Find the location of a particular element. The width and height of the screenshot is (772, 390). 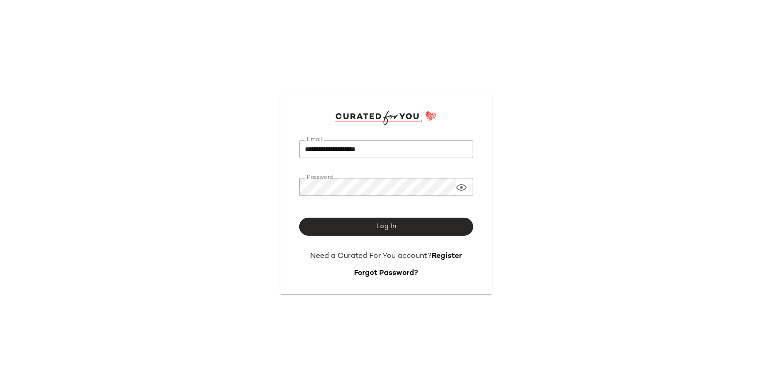

a: Register is located at coordinates (447, 256).